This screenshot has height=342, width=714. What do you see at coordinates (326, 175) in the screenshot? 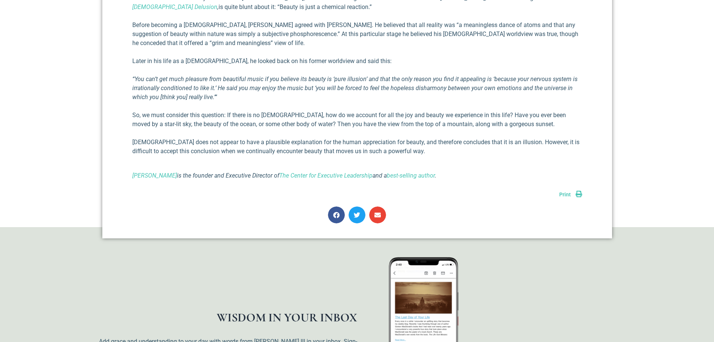
I see `a: The Center for Executive Leadership` at bounding box center [326, 175].